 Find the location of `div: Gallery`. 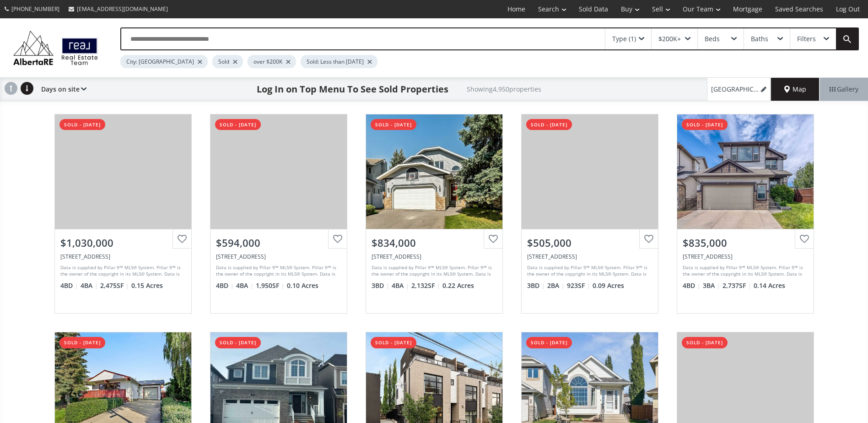

div: Gallery is located at coordinates (844, 89).